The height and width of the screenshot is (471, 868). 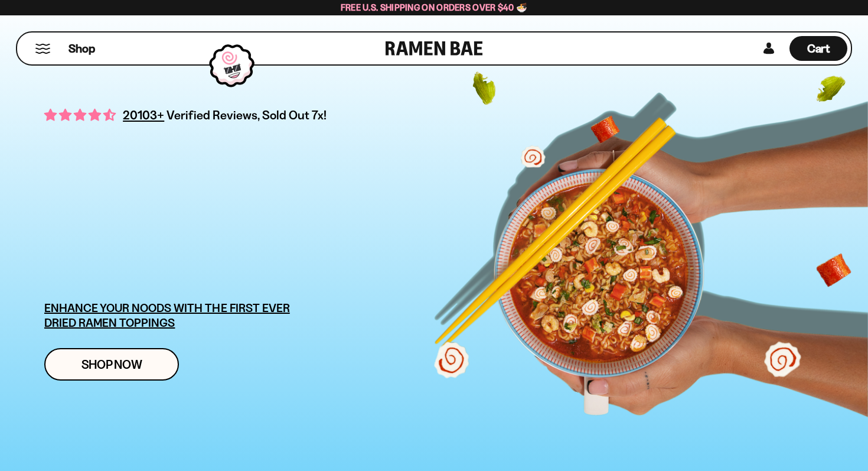 I want to click on a: Shop Now, so click(x=111, y=364).